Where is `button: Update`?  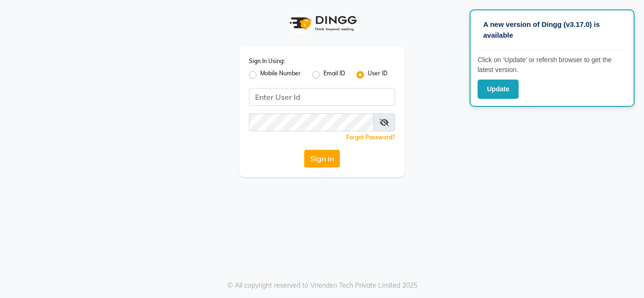
button: Update is located at coordinates (498, 89).